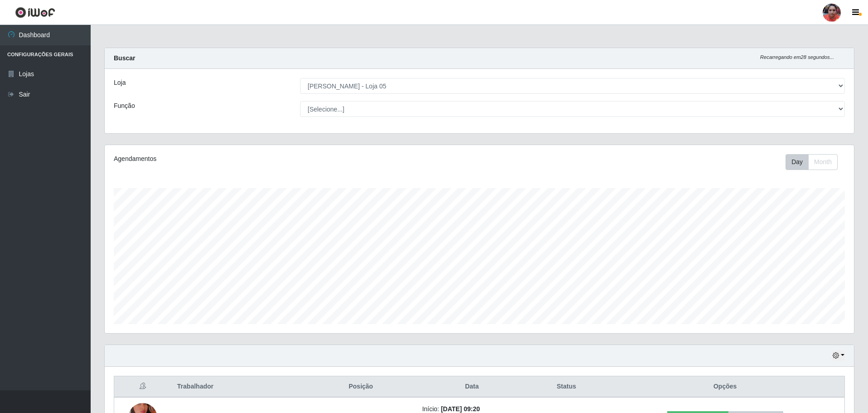 The height and width of the screenshot is (413, 868). I want to click on strong: Buscar, so click(124, 58).